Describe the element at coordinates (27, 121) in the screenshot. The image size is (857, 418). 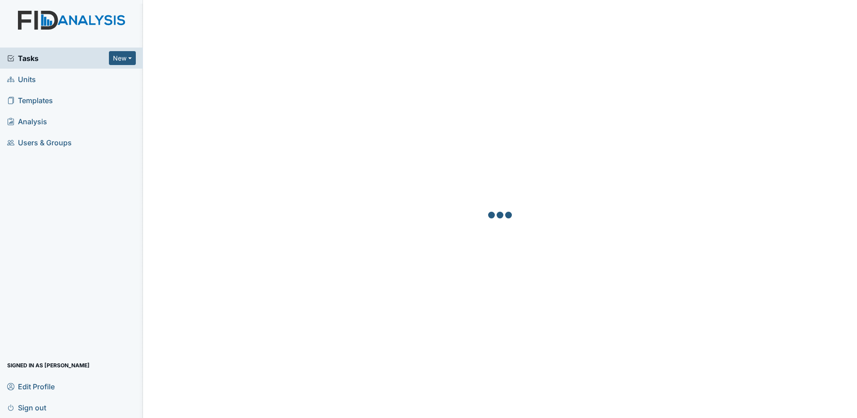
I see `span: Analysis` at that location.